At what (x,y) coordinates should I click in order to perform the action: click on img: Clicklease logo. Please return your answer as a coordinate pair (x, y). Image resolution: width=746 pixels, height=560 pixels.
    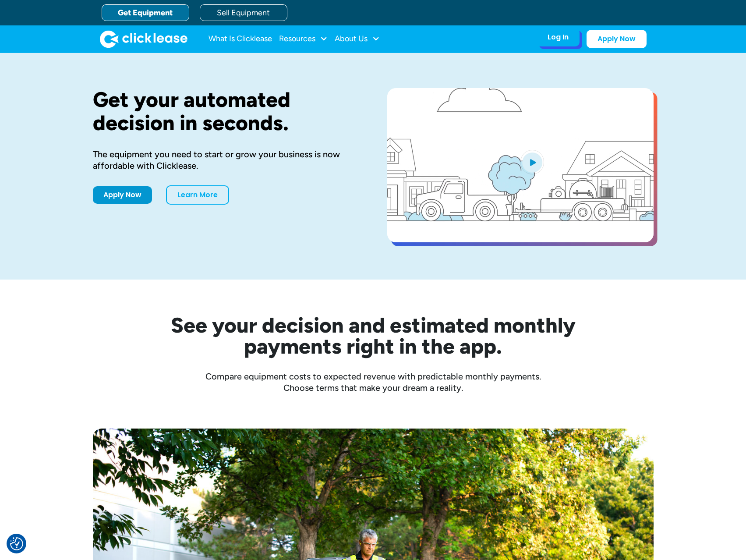
    Looking at the image, I should click on (144, 39).